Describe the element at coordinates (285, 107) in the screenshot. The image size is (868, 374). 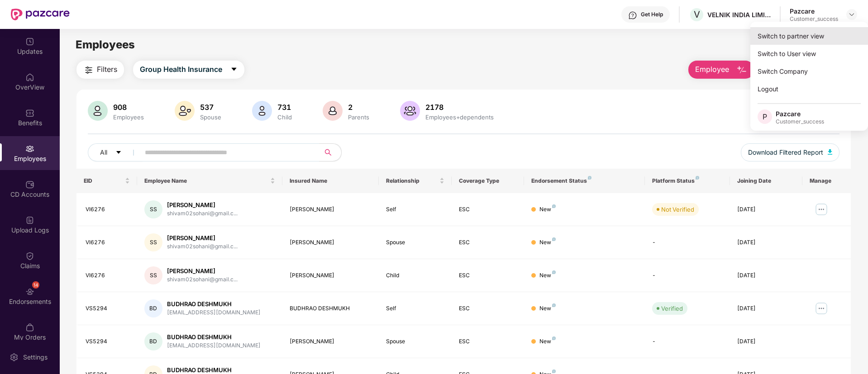
I see `div: 731` at that location.